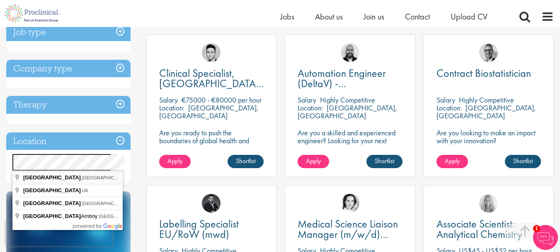 The width and height of the screenshot is (560, 252). What do you see at coordinates (350, 52) in the screenshot?
I see `img: Jordan Kiely` at bounding box center [350, 52].